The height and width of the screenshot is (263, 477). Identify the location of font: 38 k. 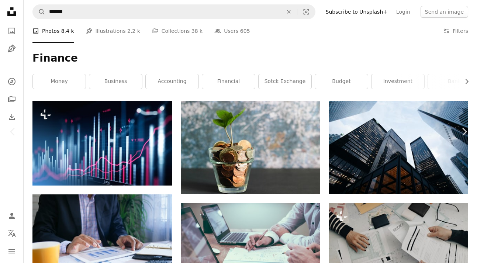
(197, 31).